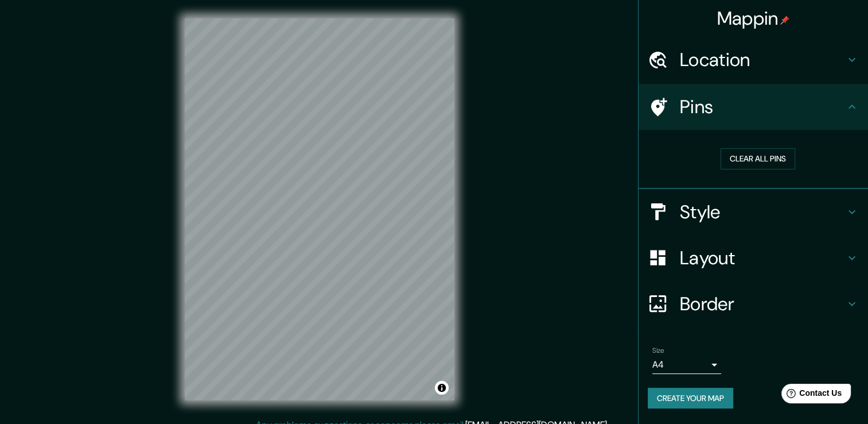  Describe the element at coordinates (754, 60) in the screenshot. I see `div: Location` at that location.